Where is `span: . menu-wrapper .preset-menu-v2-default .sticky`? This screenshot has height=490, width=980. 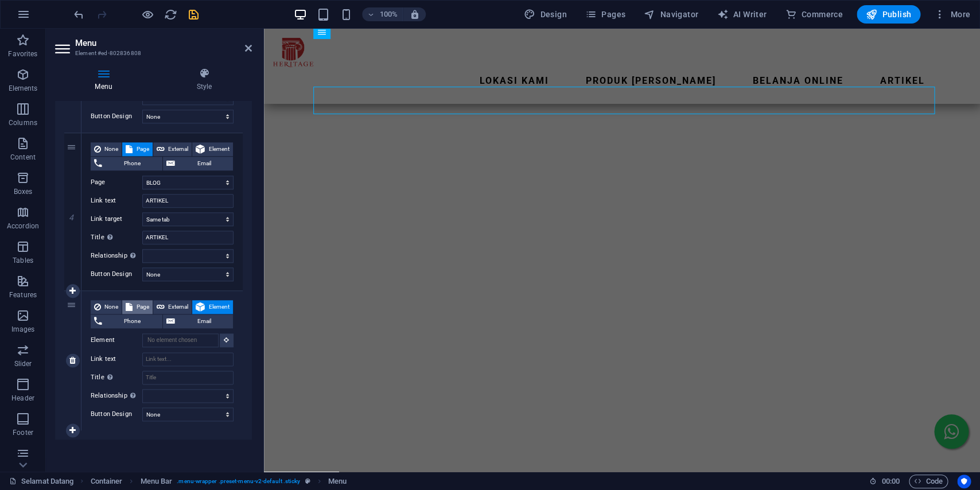
span: . menu-wrapper .preset-menu-v2-default .sticky is located at coordinates (238, 481).